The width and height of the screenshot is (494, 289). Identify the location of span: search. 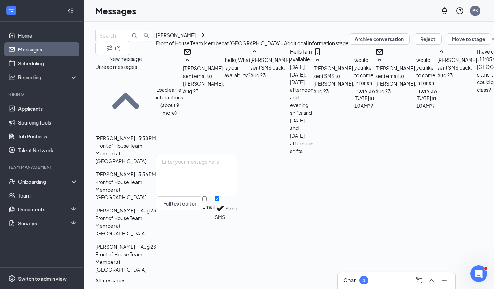
(146, 35).